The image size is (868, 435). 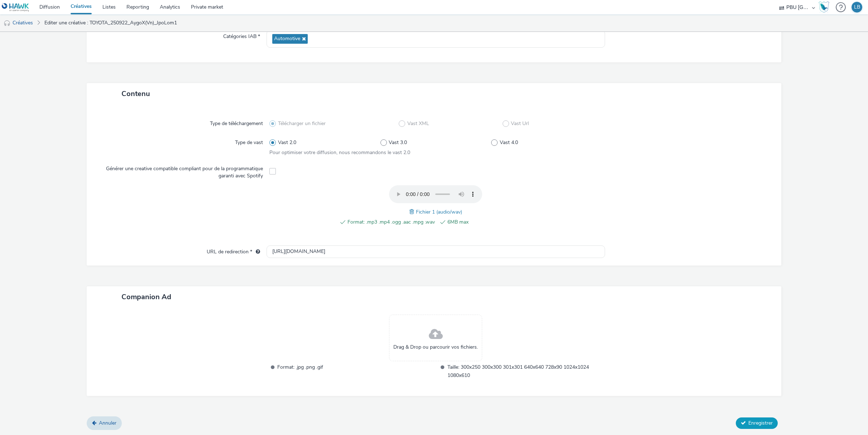 I want to click on span: Télécharger un fichier, so click(x=302, y=123).